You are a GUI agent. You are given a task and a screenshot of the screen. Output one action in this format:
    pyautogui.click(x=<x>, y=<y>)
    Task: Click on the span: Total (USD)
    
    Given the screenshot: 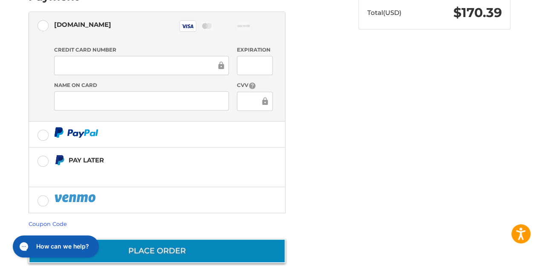 What is the action you would take?
    pyautogui.click(x=384, y=12)
    